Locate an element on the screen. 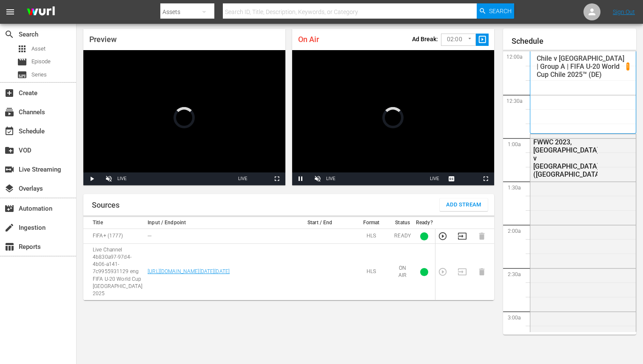 This screenshot has width=643, height=364. img: ans4CAIJ8jUAAAAAAAAAAAAAAAAAAAAAAAAgQb4GAAAAAAAAAAAAAAAAAAAAAAAAJMjXAAAAAAAAAAAAAAAAAAAAAAAAgAT5G... is located at coordinates (41, 12).